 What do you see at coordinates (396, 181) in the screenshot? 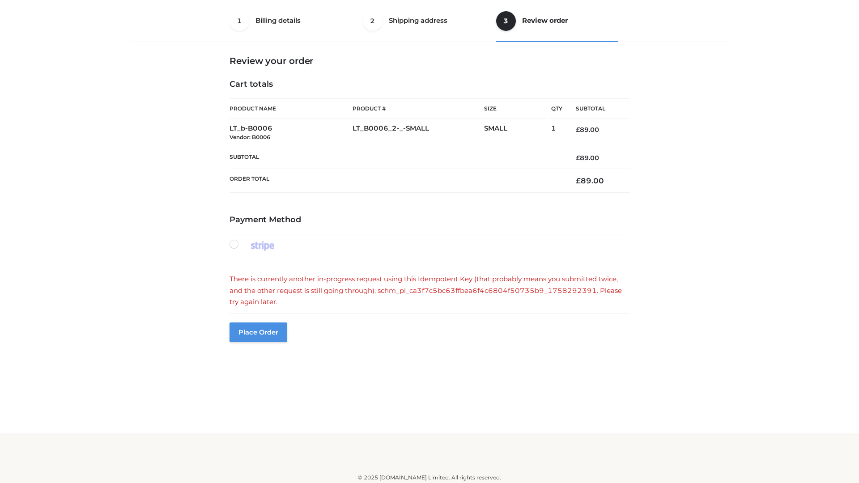
I see `th: Order Total` at bounding box center [396, 181].